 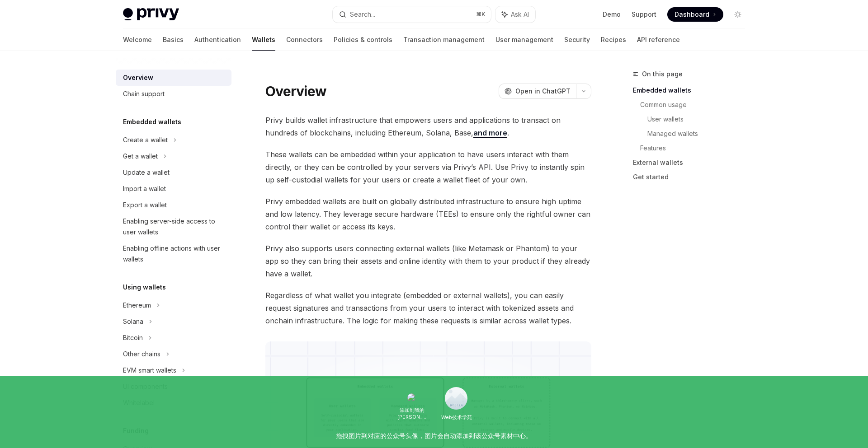 What do you see at coordinates (137, 40) in the screenshot?
I see `a: Welcome` at bounding box center [137, 40].